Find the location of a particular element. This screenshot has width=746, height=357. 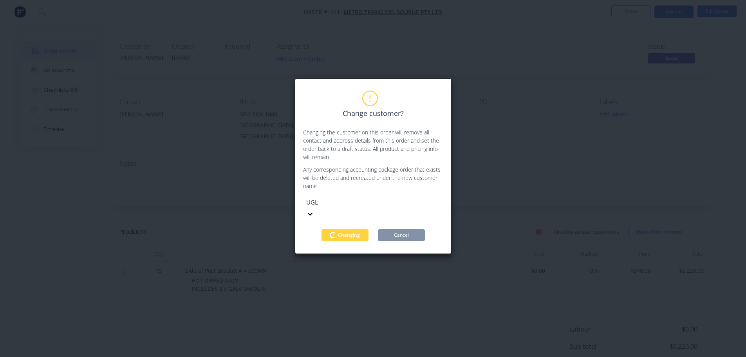

p: Changing the customer on this order will remove all contact and address details from this order a... is located at coordinates (373, 145).